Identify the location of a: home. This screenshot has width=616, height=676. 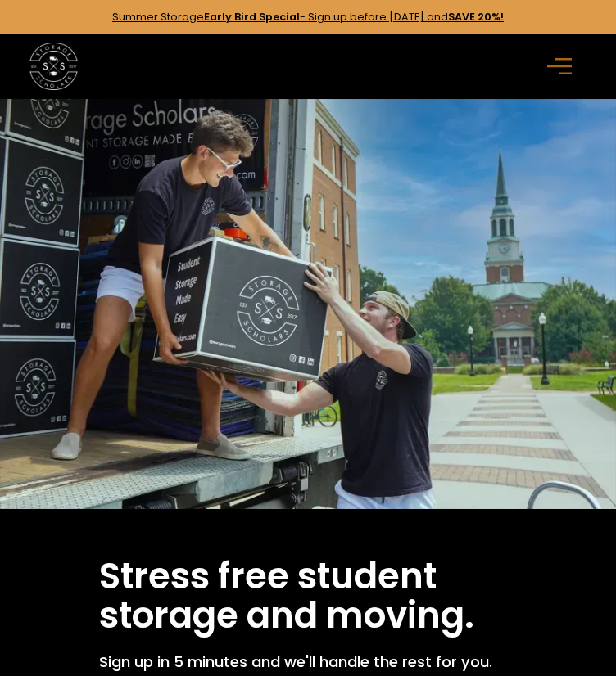
(53, 66).